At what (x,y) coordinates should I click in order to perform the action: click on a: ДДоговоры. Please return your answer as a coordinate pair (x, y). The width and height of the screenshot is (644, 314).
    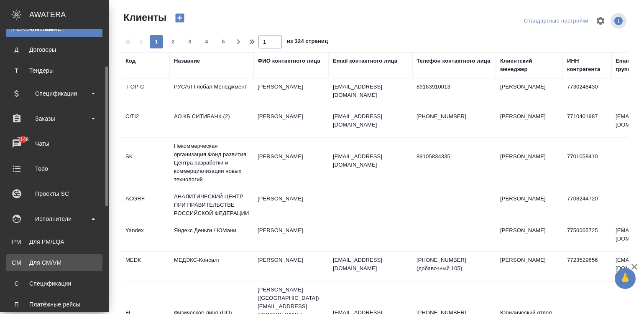
    Looking at the image, I should click on (54, 50).